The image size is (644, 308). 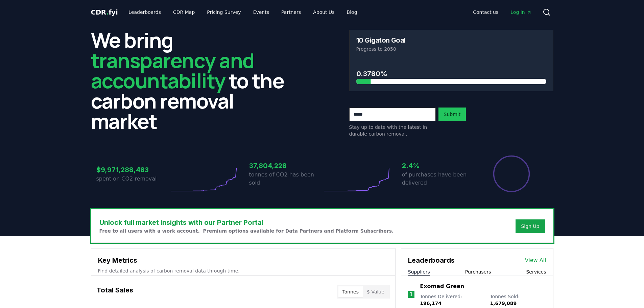 I want to click on button: Suppliers, so click(x=419, y=272).